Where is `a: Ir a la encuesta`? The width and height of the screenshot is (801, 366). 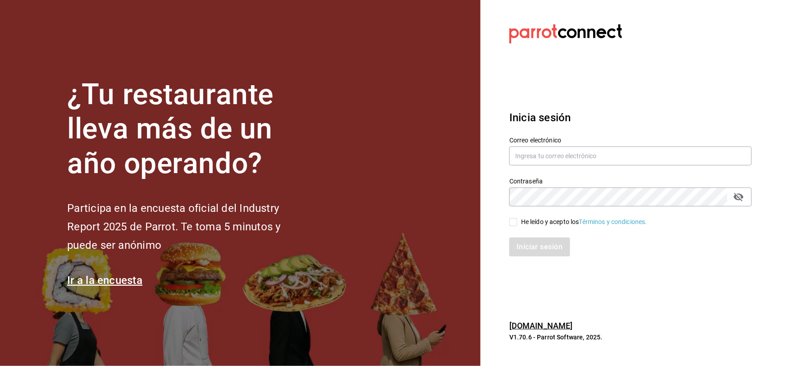
a: Ir a la encuesta is located at coordinates (105, 280).